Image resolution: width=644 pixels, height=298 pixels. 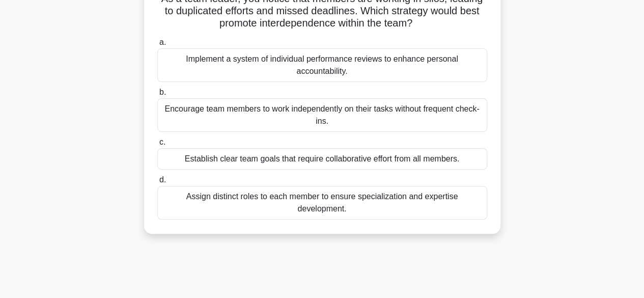 I want to click on div: Establish clear team goals that require collaborative effort from all members., so click(x=322, y=159).